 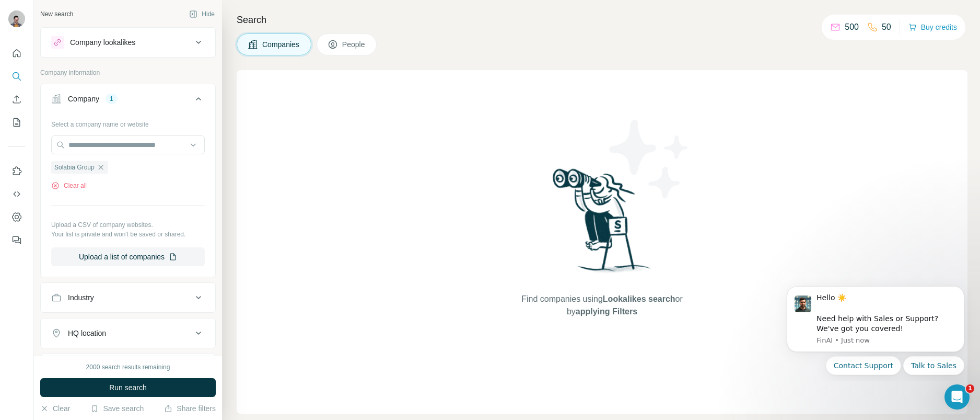 What do you see at coordinates (104, 89) in the screenshot?
I see `div: Quick reply options` at bounding box center [104, 89].